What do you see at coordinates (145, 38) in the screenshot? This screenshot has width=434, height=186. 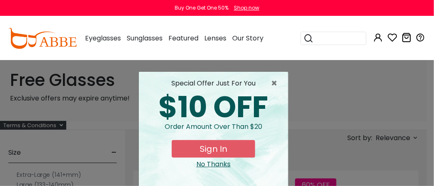 I see `span: Sunglasses` at bounding box center [145, 38].